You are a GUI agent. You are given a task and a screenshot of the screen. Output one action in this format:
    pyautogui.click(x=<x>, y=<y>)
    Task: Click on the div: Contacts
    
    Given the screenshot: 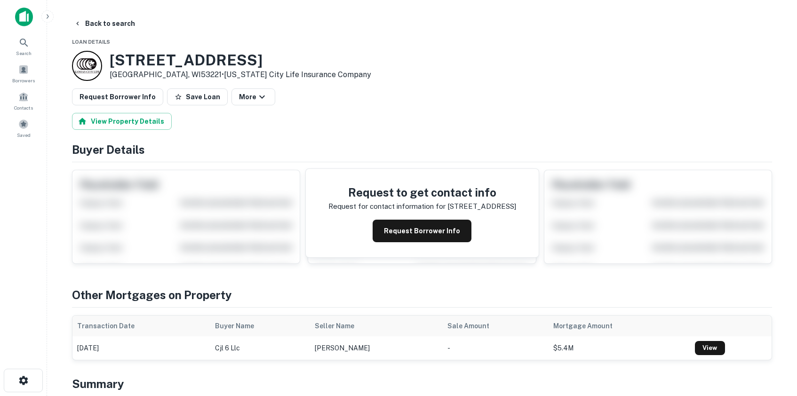 What is the action you would take?
    pyautogui.click(x=24, y=101)
    